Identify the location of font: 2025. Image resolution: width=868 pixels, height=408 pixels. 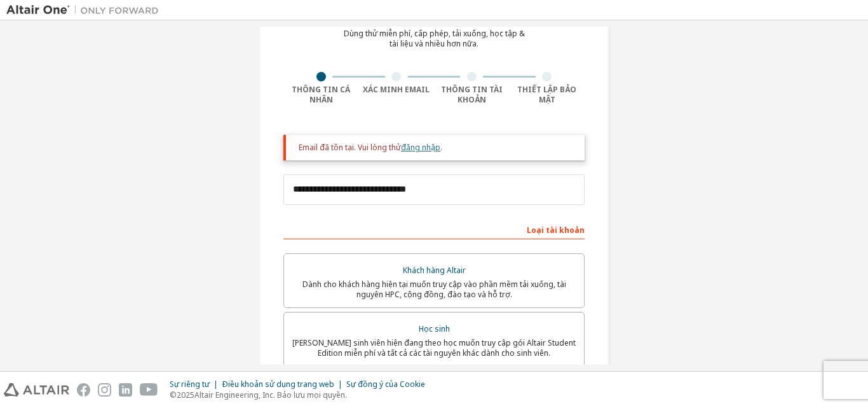
(185, 394).